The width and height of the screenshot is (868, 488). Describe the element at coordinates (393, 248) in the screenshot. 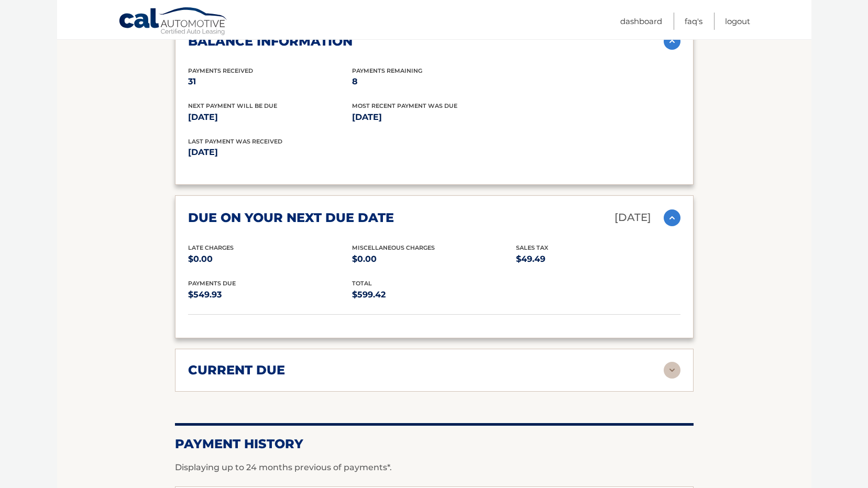

I see `span: Miscellaneous Charges` at that location.